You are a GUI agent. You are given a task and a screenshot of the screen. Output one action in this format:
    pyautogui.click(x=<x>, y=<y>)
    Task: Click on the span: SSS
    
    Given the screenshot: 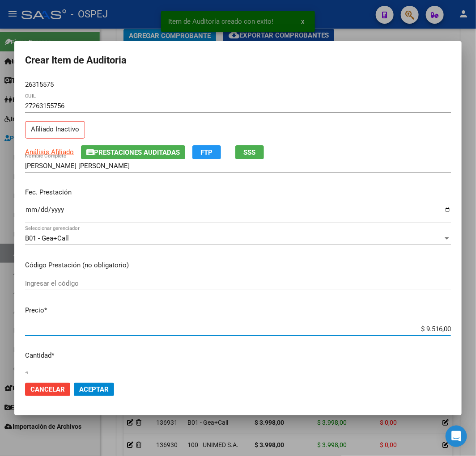 What is the action you would take?
    pyautogui.click(x=249, y=152)
    